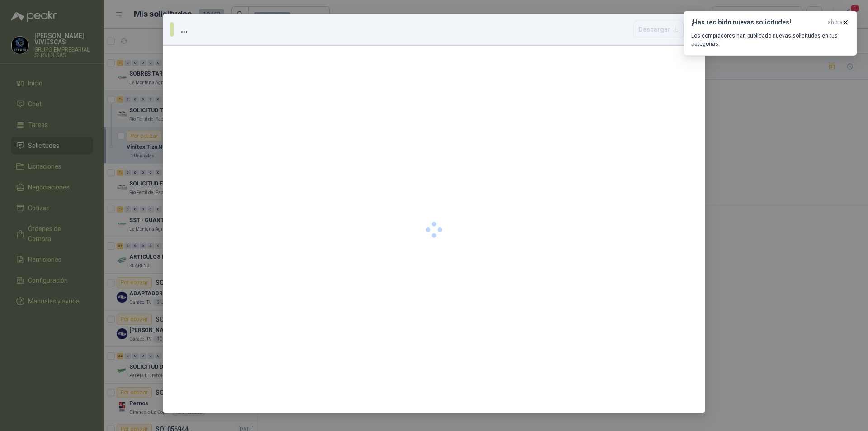 This screenshot has height=431, width=868. Describe the element at coordinates (758, 22) in the screenshot. I see `h3: ¡Has recibido nuevas solicitudes!` at that location.